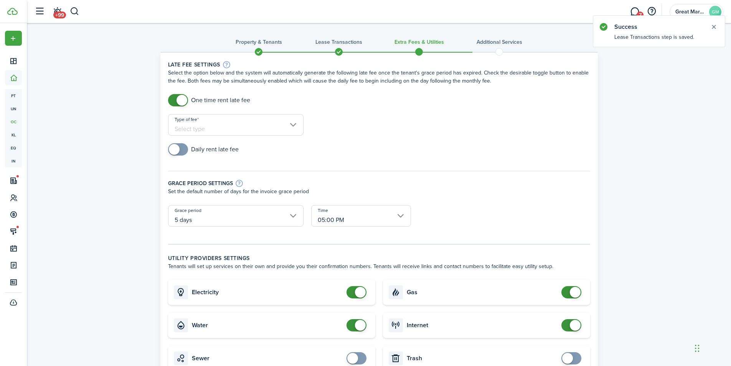  I want to click on a: in, so click(13, 161).